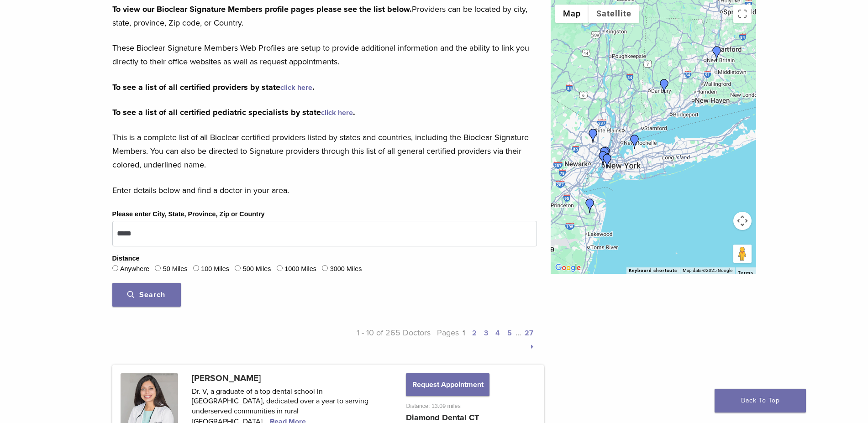  What do you see at coordinates (126, 258) in the screenshot?
I see `legend: Distance` at bounding box center [126, 258].